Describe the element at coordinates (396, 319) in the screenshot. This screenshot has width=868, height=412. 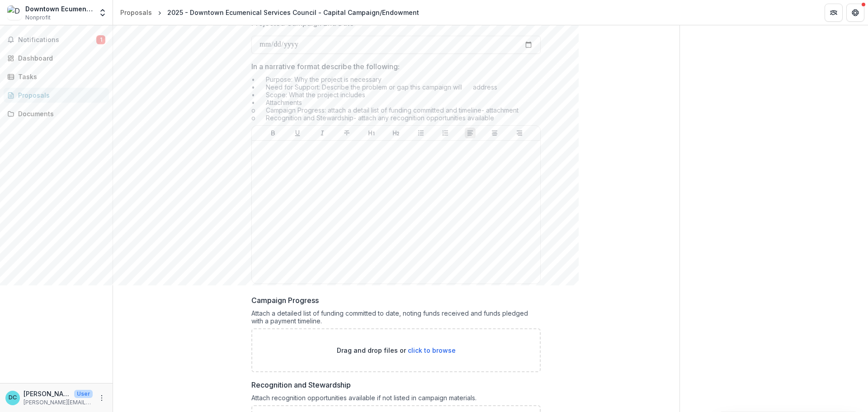
I see `div: Attach a detailed list of funding committed to date, noting funds received and funds pledged with...` at that location.